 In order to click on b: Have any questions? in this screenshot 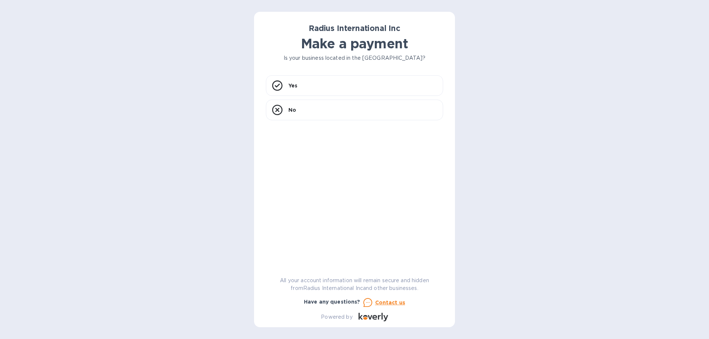, I will do `click(332, 302)`.